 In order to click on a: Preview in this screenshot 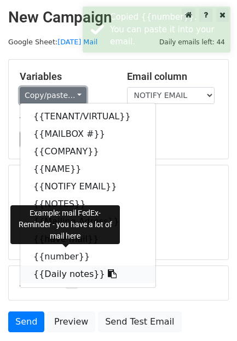, I will do `click(71, 322)`.